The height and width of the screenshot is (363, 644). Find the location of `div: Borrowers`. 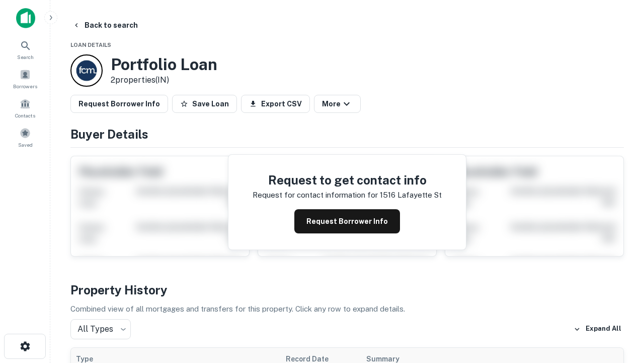

div: Borrowers is located at coordinates (25, 79).